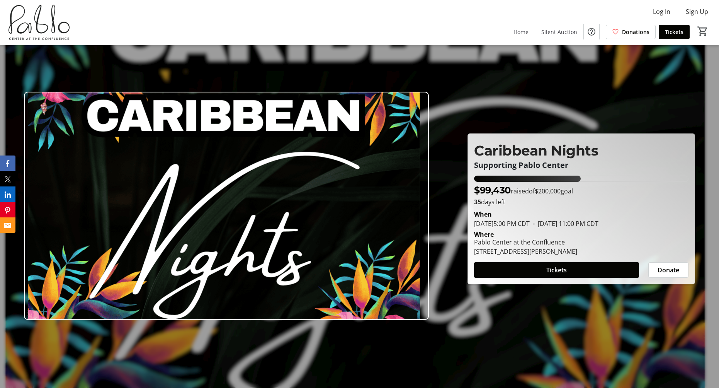  What do you see at coordinates (662, 12) in the screenshot?
I see `button: Log In` at bounding box center [662, 12].